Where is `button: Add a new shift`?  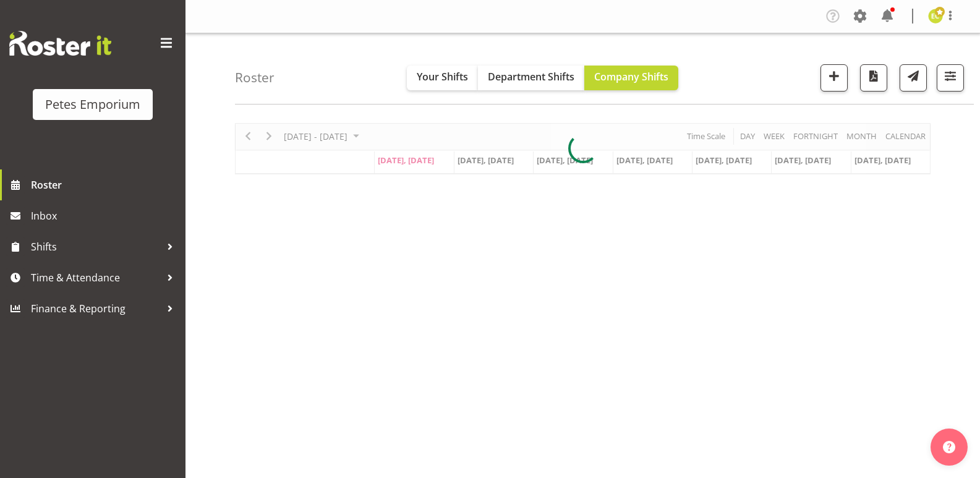 button: Add a new shift is located at coordinates (834, 78).